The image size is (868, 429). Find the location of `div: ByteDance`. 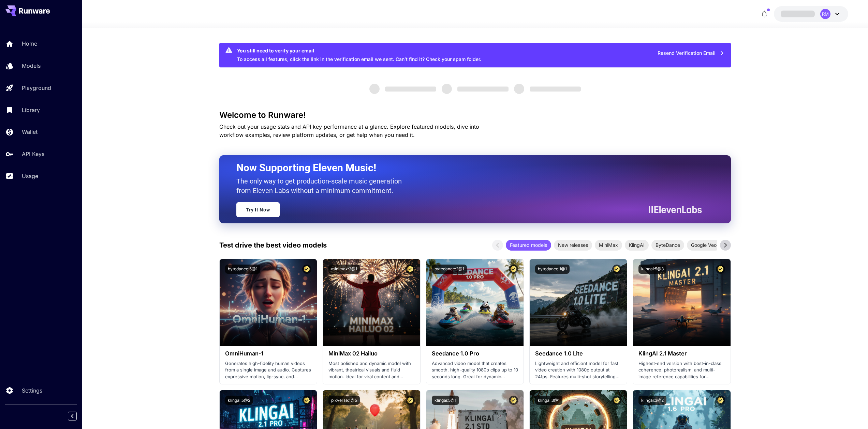

div: ByteDance is located at coordinates (668, 245).